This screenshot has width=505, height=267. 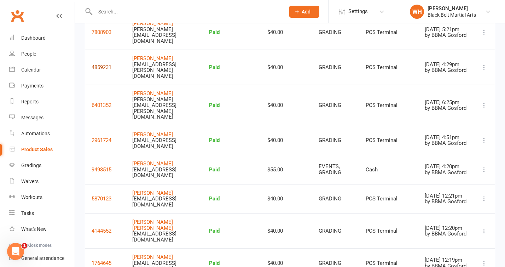 What do you see at coordinates (335, 169) in the screenshot?
I see `div: EVENTS, GRADING` at bounding box center [335, 169].